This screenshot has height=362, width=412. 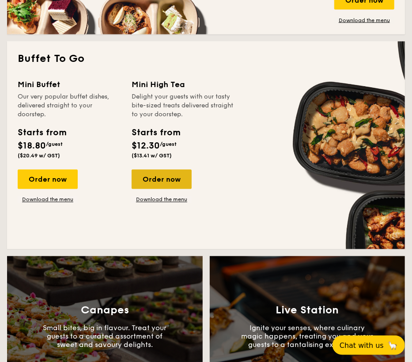 I want to click on span: Chat with us, so click(x=362, y=345).